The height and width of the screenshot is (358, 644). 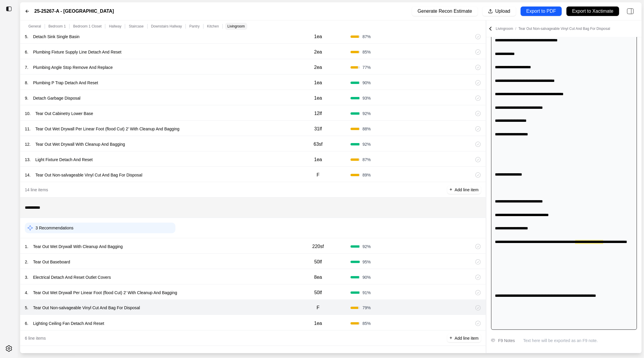 What do you see at coordinates (9, 9) in the screenshot?
I see `img: toggle sidebar` at bounding box center [9, 9].